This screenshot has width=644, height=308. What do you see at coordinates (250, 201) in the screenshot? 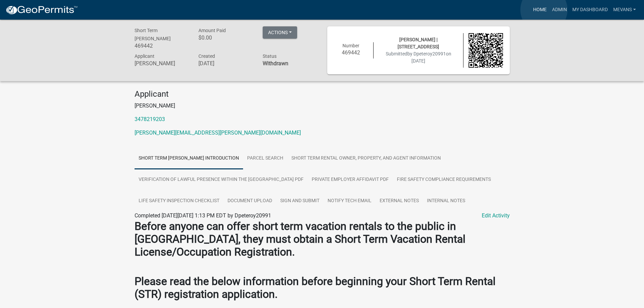
I see `a: Document Upload` at bounding box center [250, 201].